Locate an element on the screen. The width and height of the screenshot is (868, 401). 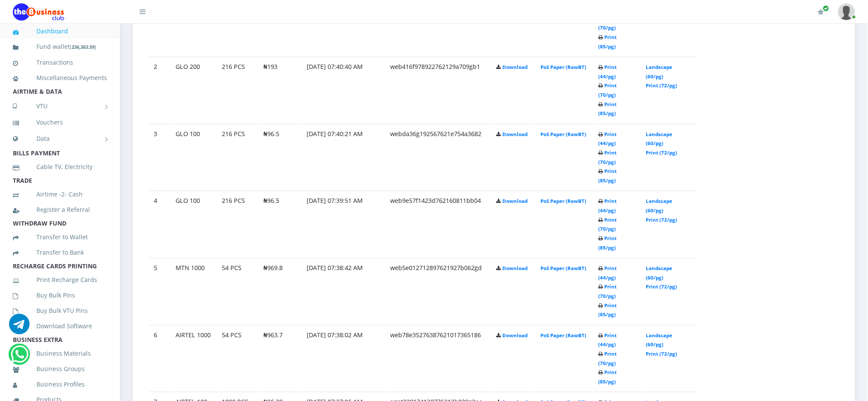
td: 2 is located at coordinates (159, 90).